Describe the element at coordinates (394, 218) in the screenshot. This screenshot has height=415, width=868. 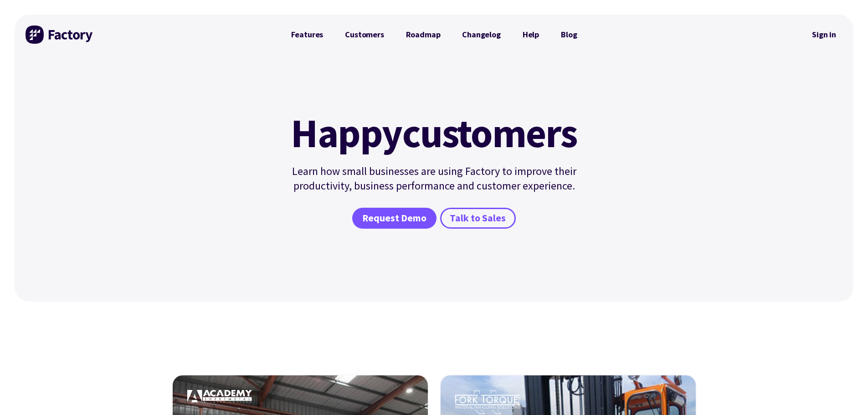
I see `span: Request Demo` at that location.